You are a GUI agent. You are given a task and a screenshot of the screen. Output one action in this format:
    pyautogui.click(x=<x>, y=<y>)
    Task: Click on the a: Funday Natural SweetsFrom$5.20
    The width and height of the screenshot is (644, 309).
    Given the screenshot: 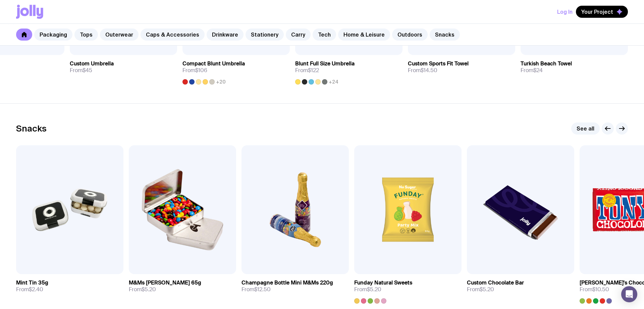 What is the action you would take?
    pyautogui.click(x=408, y=289)
    